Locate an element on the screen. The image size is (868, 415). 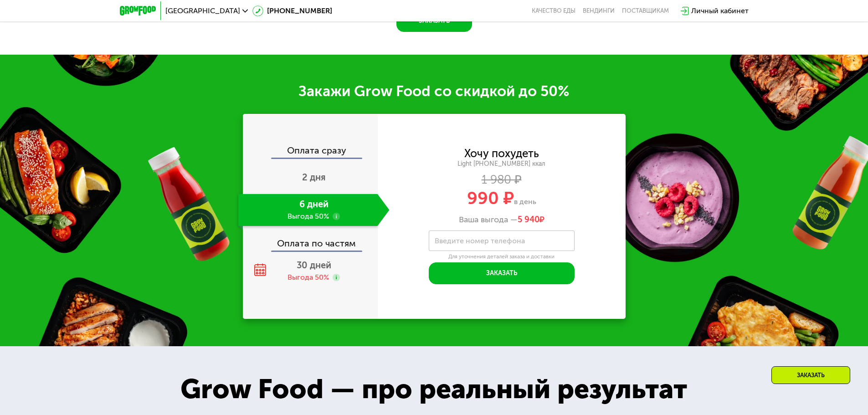
span: 5 940 is located at coordinates (529, 219).